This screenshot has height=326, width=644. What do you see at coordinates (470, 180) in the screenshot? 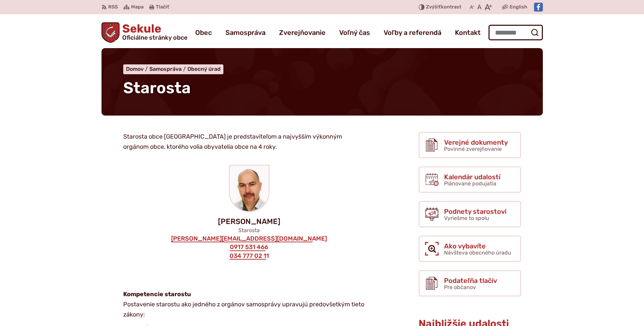
I see `a: Kalendár udalostí Plánované podujatia` at bounding box center [470, 180].